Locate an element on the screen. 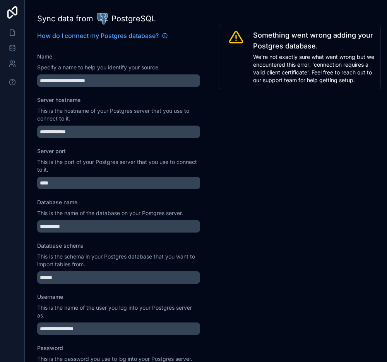 The height and width of the screenshot is (362, 387). label: Database schema is located at coordinates (60, 245).